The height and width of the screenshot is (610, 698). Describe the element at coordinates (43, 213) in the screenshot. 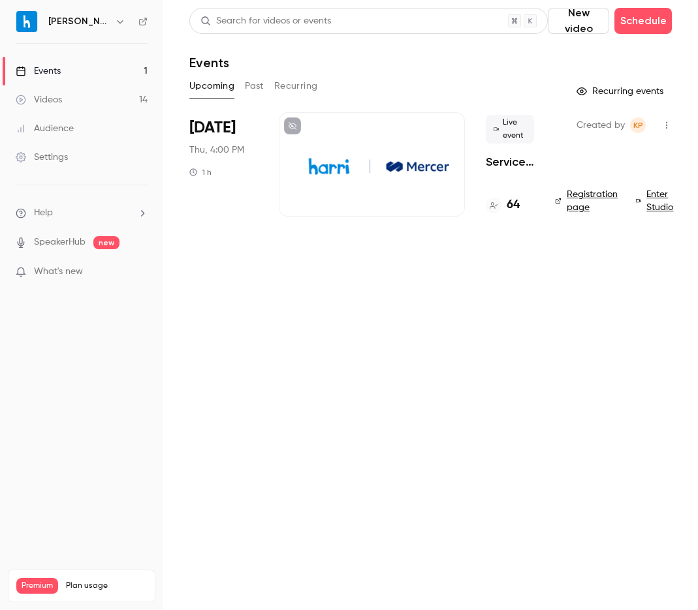

I see `span: Help` at that location.